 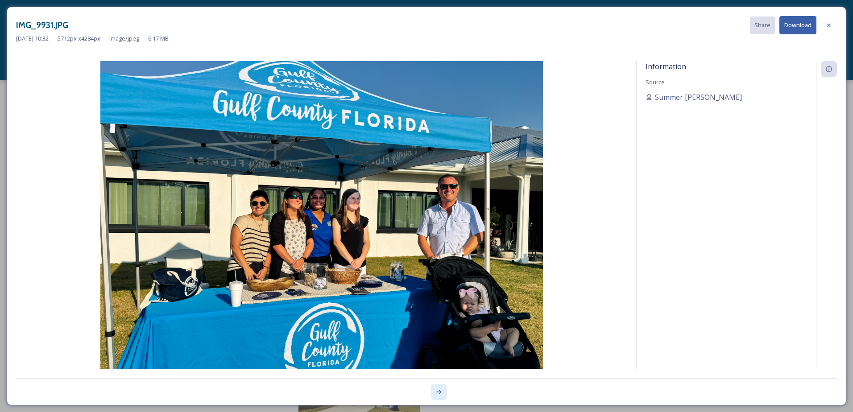 I want to click on span: Information, so click(x=665, y=66).